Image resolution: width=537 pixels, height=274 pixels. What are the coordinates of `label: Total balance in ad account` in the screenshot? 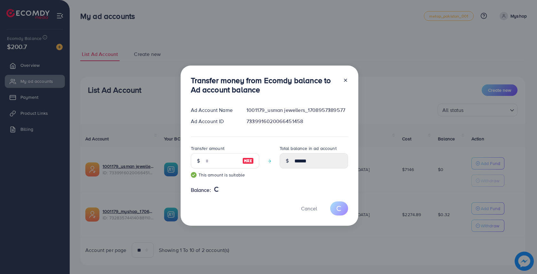 It's located at (308, 148).